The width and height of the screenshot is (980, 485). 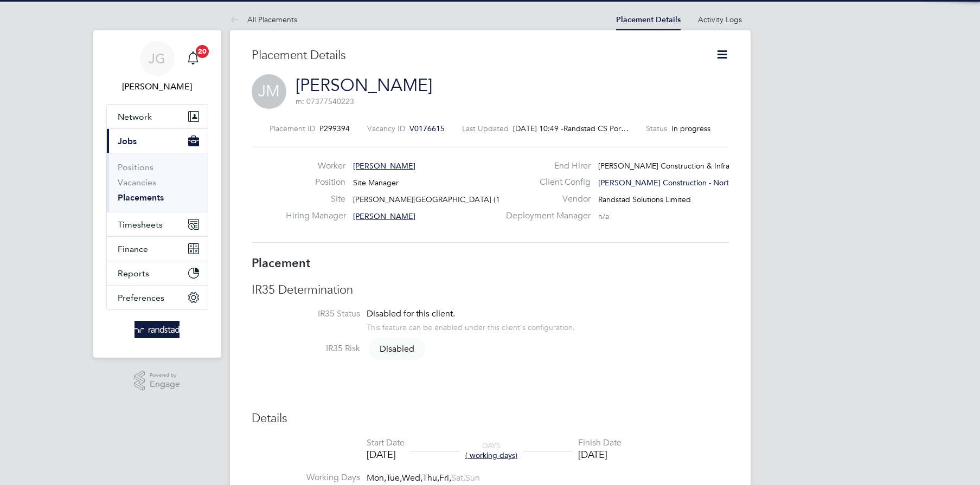 I want to click on span: ( working days), so click(x=491, y=455).